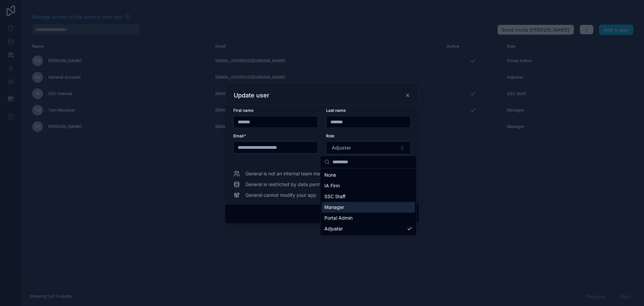 The height and width of the screenshot is (306, 644). I want to click on button: Select Button, so click(369, 148).